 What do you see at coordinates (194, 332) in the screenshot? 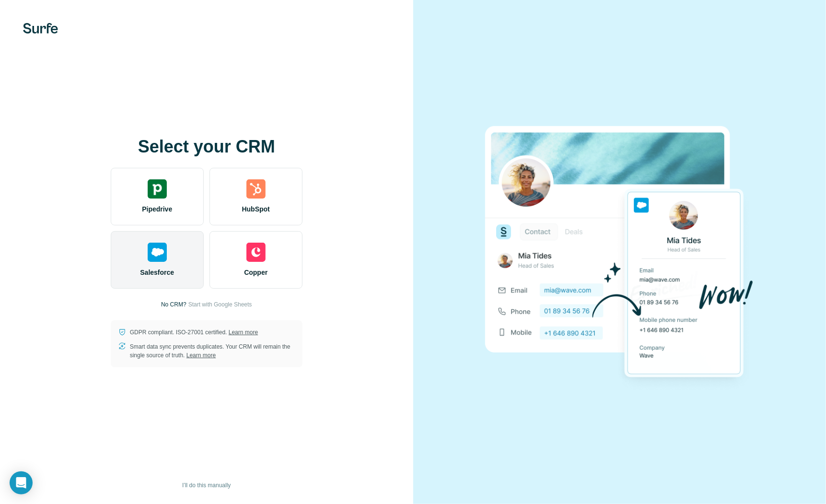
I see `p: GDPR compliant. ISO-27001 certified.` at bounding box center [194, 332].